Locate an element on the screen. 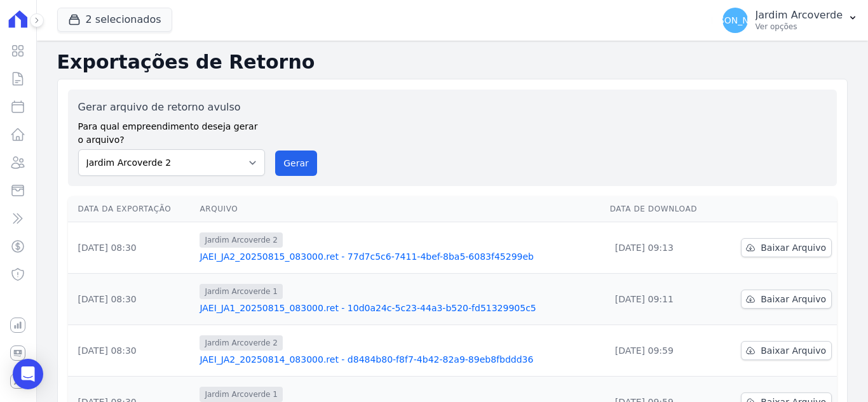 This screenshot has width=868, height=402. a: JAEI_JA2_20250814_083000.ret - d8484b80-f8f7-4b42-82a9-89eb8fbddd36 is located at coordinates (399, 360).